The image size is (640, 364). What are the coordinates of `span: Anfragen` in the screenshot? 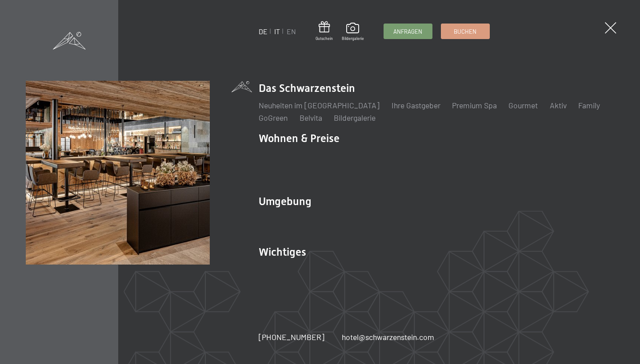 It's located at (407, 32).